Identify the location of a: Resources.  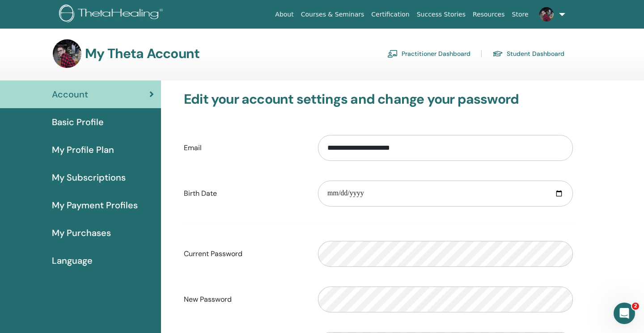
(489, 14).